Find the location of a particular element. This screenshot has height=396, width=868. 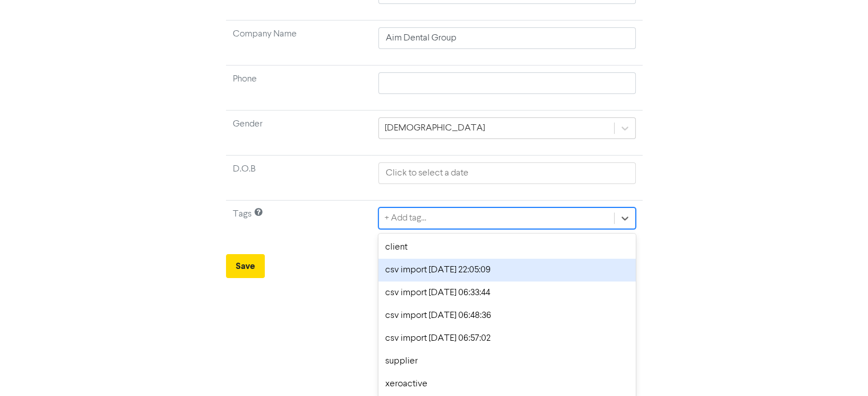

td: D.O.B is located at coordinates (299, 178).